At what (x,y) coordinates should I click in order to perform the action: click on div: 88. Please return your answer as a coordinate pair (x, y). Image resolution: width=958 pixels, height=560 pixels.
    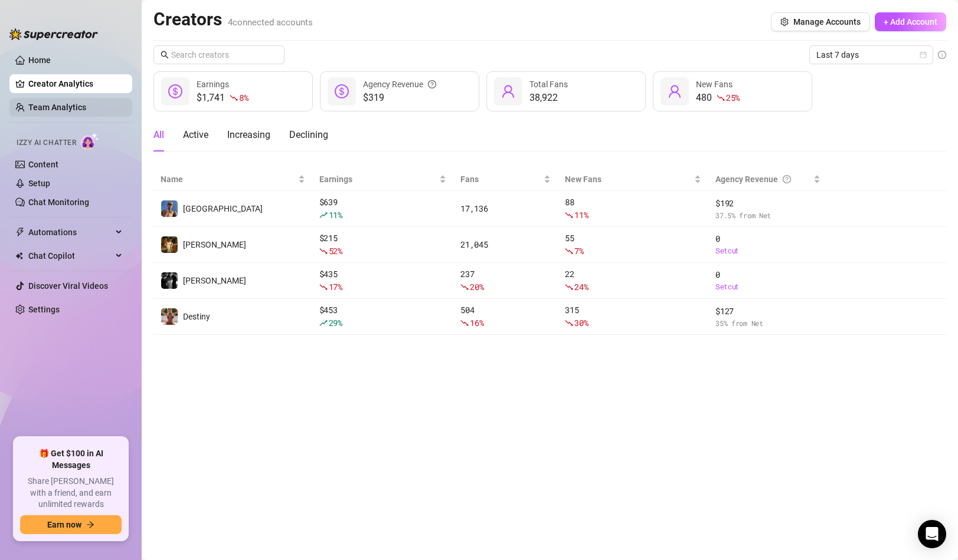
    Looking at the image, I should click on (632, 209).